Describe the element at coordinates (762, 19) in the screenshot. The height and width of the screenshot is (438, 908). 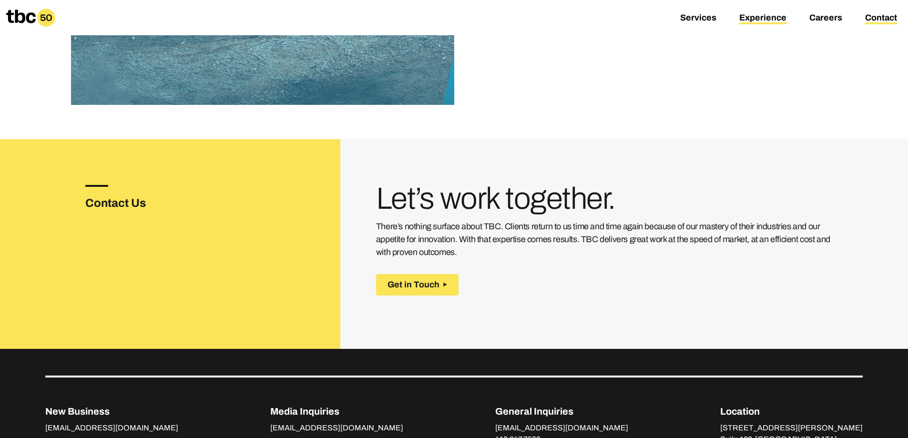
I see `a: Experience` at that location.